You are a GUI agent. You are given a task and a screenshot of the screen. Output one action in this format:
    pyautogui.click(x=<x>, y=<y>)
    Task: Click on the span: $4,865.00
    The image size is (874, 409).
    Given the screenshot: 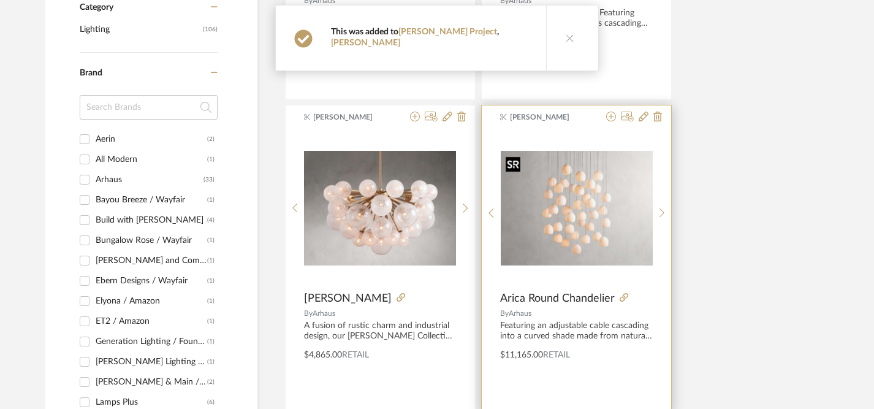 What is the action you would take?
    pyautogui.click(x=323, y=355)
    